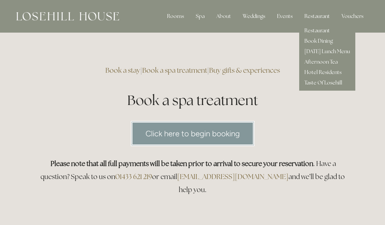 Image resolution: width=385 pixels, height=225 pixels. Describe the element at coordinates (193, 177) in the screenshot. I see `h3: . Have a question? Speak to us on or email and we’ll be glad to help you.` at that location.